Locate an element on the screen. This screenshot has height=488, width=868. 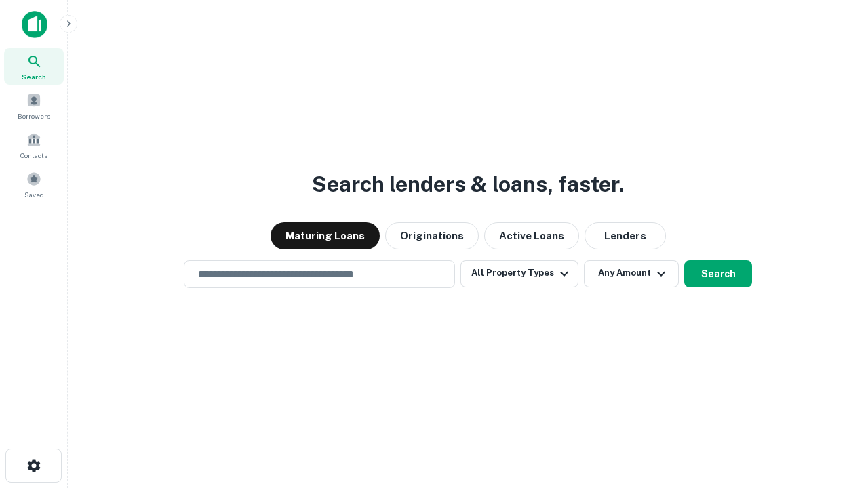
button: Originations is located at coordinates (432, 236).